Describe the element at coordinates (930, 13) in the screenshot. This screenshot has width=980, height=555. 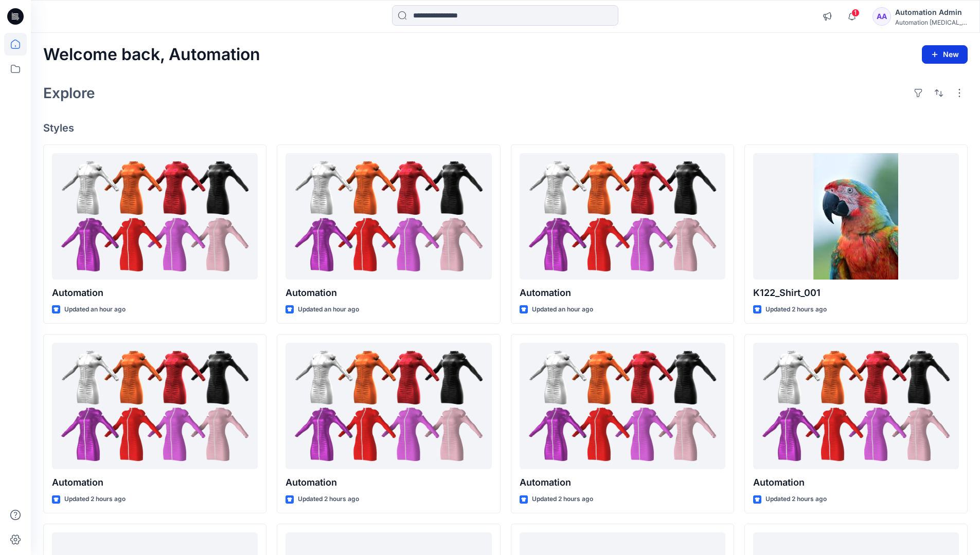
I see `div: Automation Admin` at that location.